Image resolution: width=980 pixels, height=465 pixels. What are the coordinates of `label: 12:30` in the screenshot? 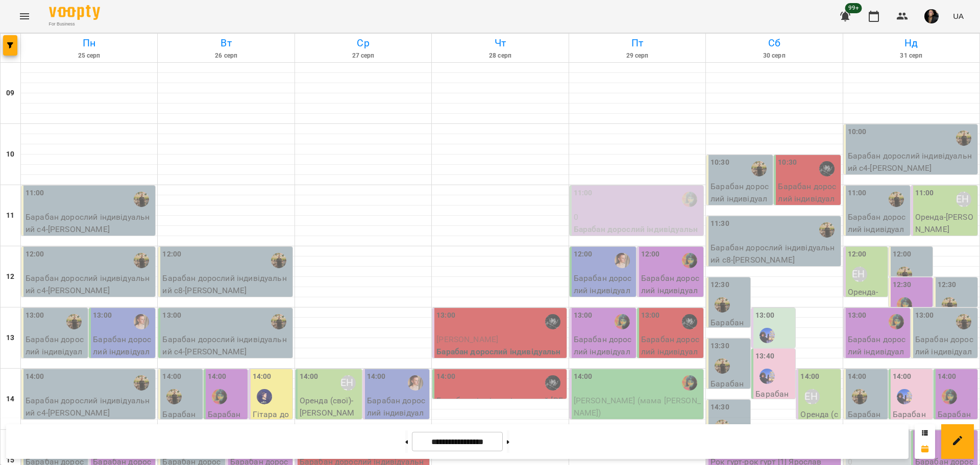 It's located at (902, 285).